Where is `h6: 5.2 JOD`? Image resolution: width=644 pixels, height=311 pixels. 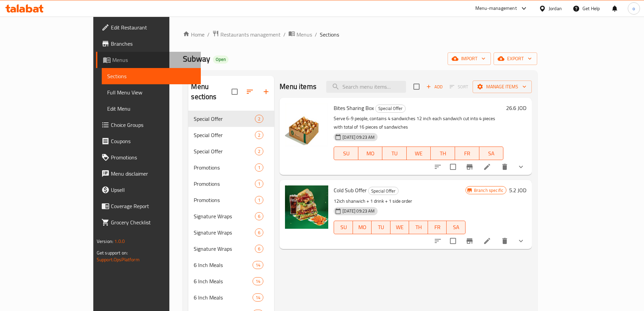 h6: 5.2 JOD is located at coordinates (518, 190).